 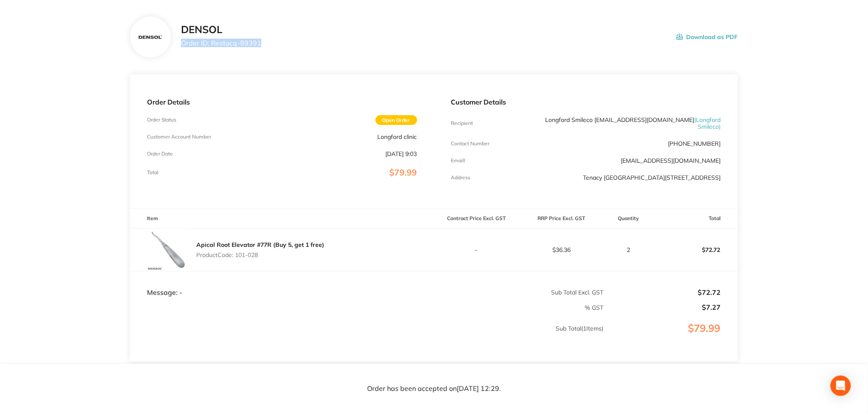 What do you see at coordinates (153, 172) in the screenshot?
I see `p: Total` at bounding box center [153, 172].